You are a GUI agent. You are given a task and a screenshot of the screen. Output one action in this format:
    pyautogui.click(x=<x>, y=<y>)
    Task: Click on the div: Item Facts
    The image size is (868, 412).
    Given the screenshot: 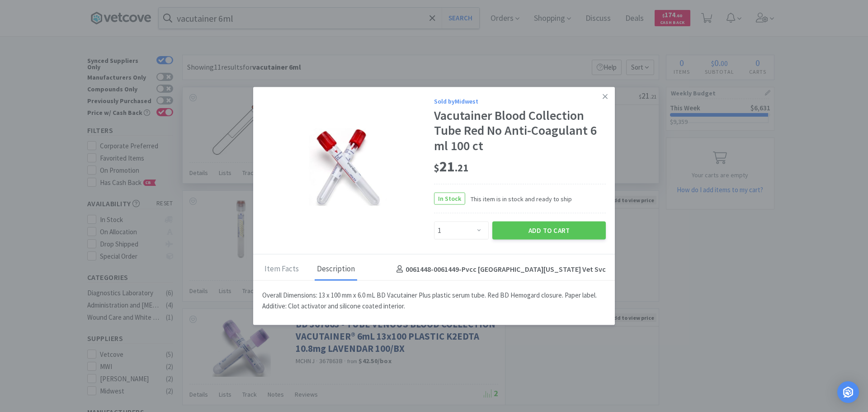 What is the action you would take?
    pyautogui.click(x=281, y=269)
    